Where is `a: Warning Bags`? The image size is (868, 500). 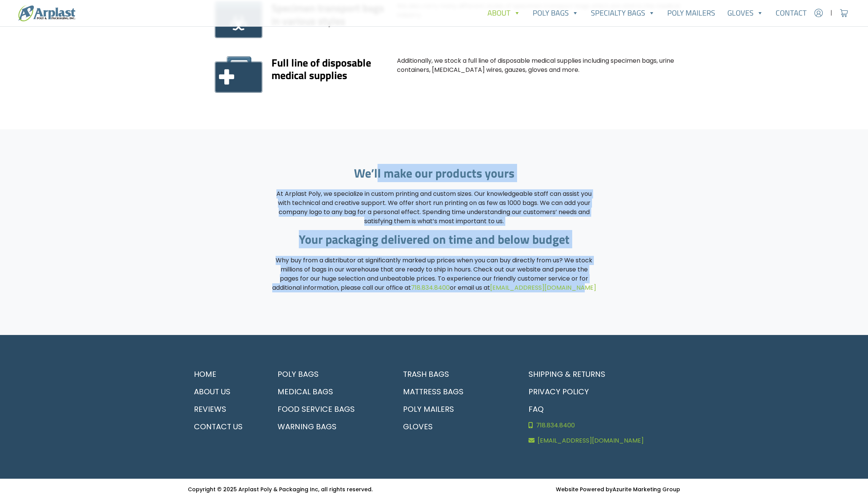
a: Warning Bags is located at coordinates (330, 427).